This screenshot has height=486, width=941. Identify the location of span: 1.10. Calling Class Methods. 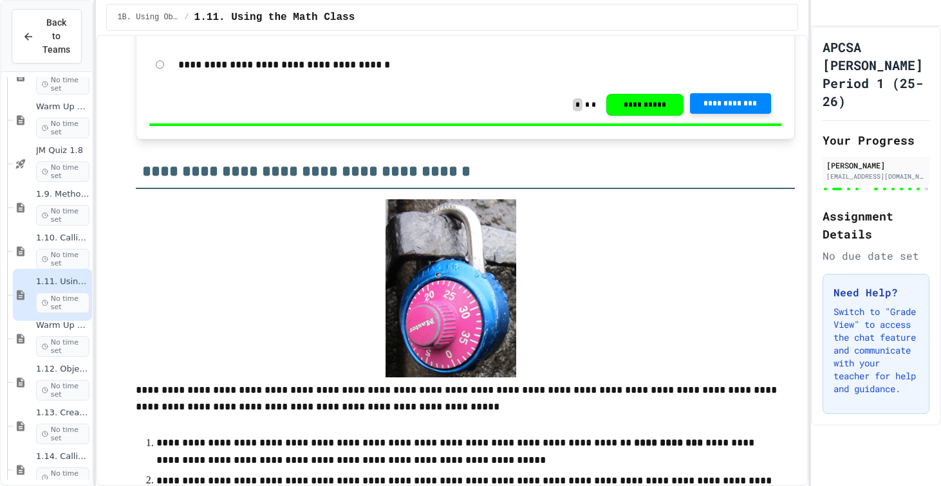
(62, 238).